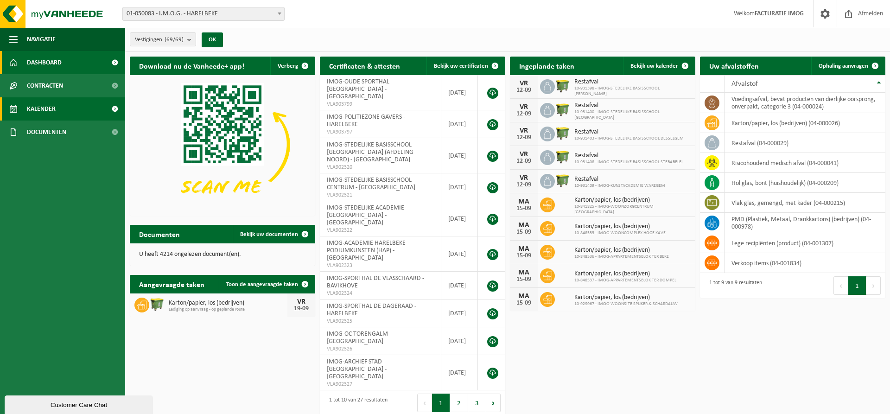 The width and height of the screenshot is (890, 414). What do you see at coordinates (804, 163) in the screenshot?
I see `td: risicohoudend medisch afval (04-000041)` at bounding box center [804, 163].